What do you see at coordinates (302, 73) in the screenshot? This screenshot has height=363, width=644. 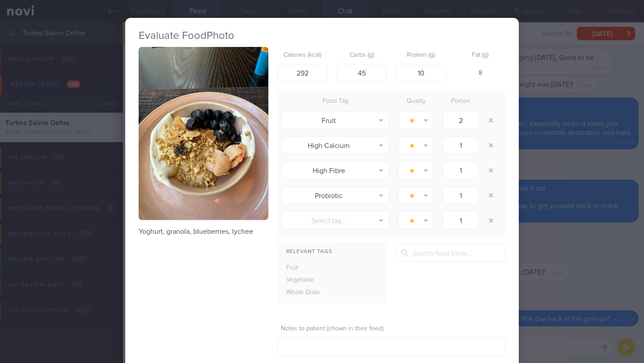 I see `input: 250` at bounding box center [302, 73].